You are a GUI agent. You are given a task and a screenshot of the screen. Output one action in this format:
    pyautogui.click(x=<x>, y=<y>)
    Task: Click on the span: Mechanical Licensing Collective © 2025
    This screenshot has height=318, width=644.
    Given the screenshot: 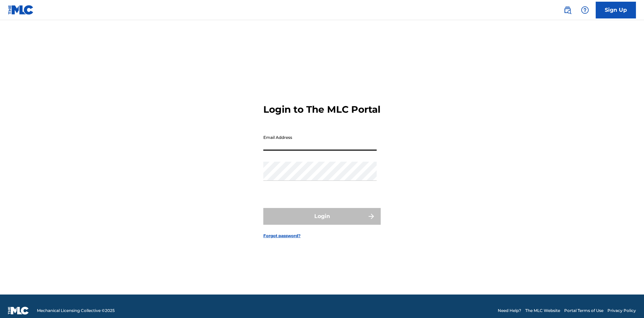 What is the action you would take?
    pyautogui.click(x=76, y=311)
    